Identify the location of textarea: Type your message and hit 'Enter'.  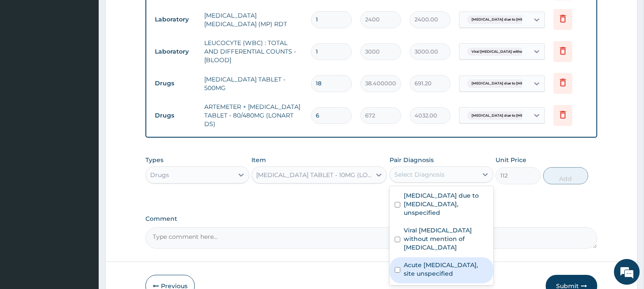
(84, 210).